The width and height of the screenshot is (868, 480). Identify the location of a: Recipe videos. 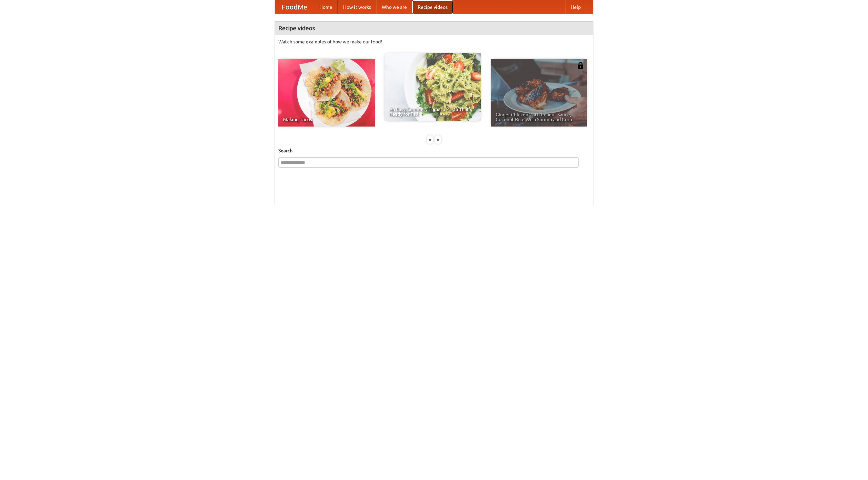
(432, 7).